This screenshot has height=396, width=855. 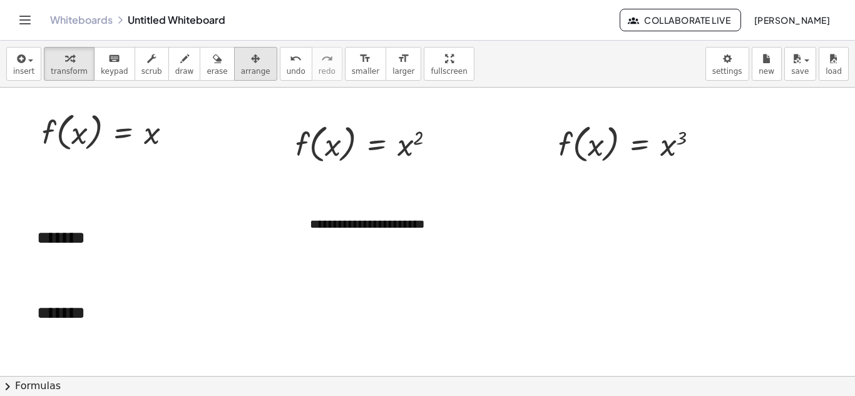 I want to click on span: keypad, so click(x=115, y=71).